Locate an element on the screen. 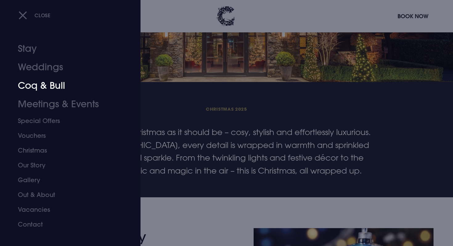 The width and height of the screenshot is (453, 246). a: Special Offers is located at coordinates (67, 121).